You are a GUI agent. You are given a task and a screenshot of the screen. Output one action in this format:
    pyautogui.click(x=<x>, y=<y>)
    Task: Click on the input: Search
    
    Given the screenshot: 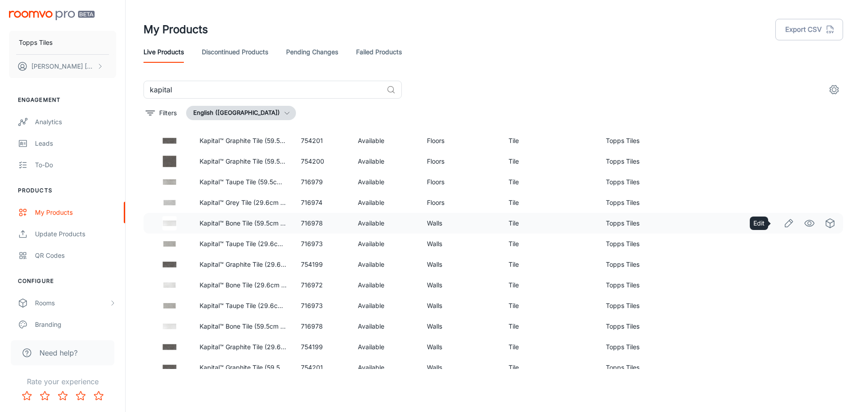 What is the action you would take?
    pyautogui.click(x=263, y=90)
    